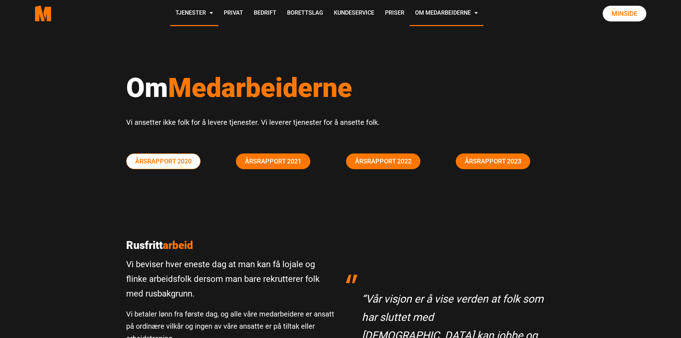 Image resolution: width=681 pixels, height=338 pixels. Describe the element at coordinates (624, 14) in the screenshot. I see `a: Minside` at that location.